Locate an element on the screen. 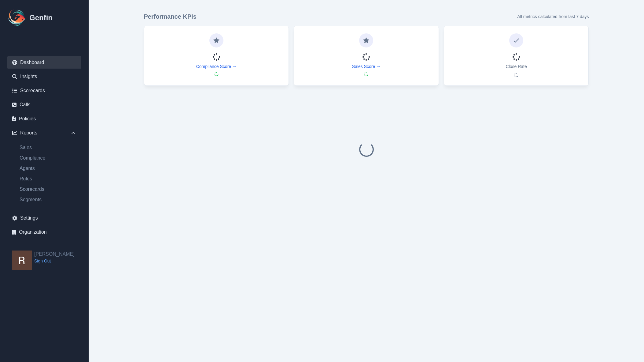  img: Rick Menesini is located at coordinates (22, 260).